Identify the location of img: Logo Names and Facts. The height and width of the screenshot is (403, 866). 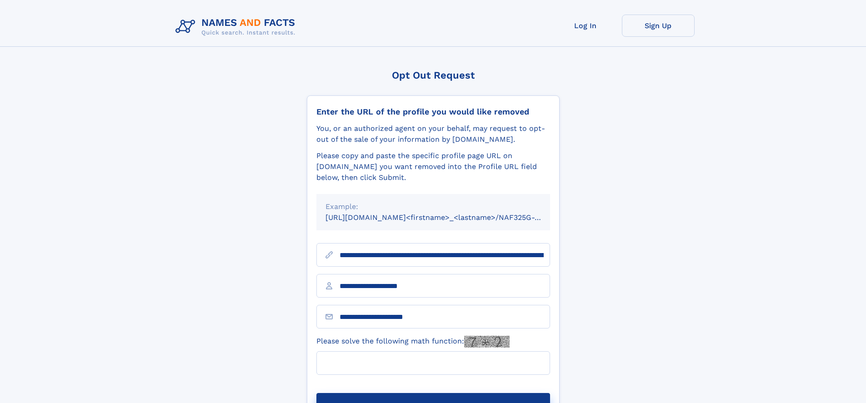
(237, 27).